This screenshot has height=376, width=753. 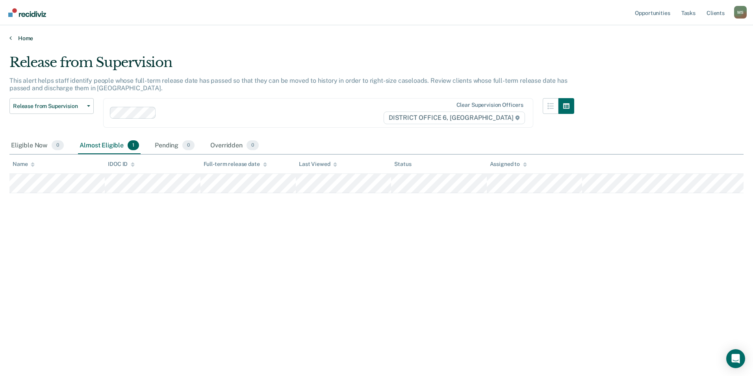 I want to click on div: Open Intercom Messenger, so click(x=736, y=359).